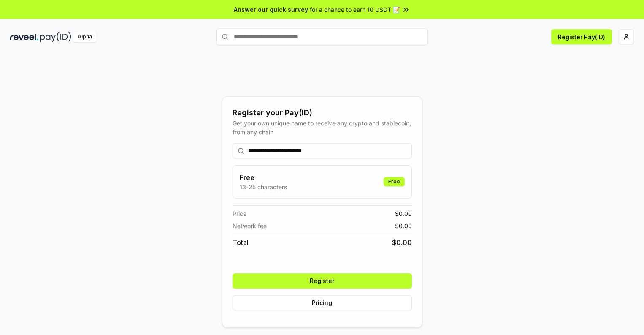  Describe the element at coordinates (394, 182) in the screenshot. I see `div: Free` at that location.